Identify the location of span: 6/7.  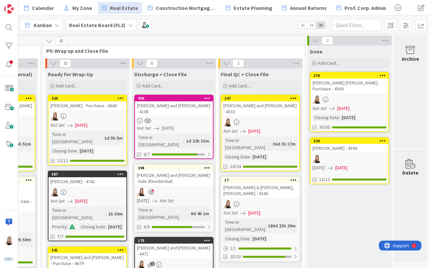
(147, 154).